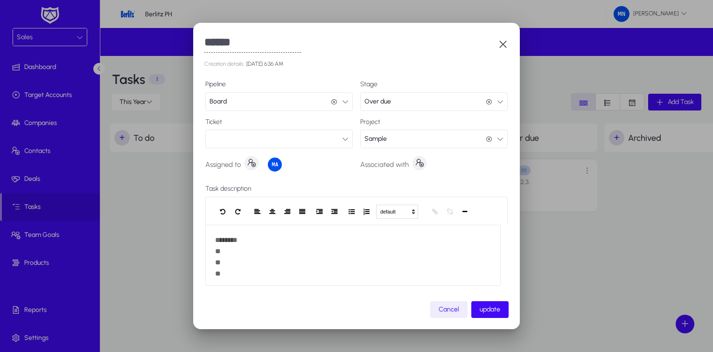  I want to click on label: Pipeline, so click(279, 84).